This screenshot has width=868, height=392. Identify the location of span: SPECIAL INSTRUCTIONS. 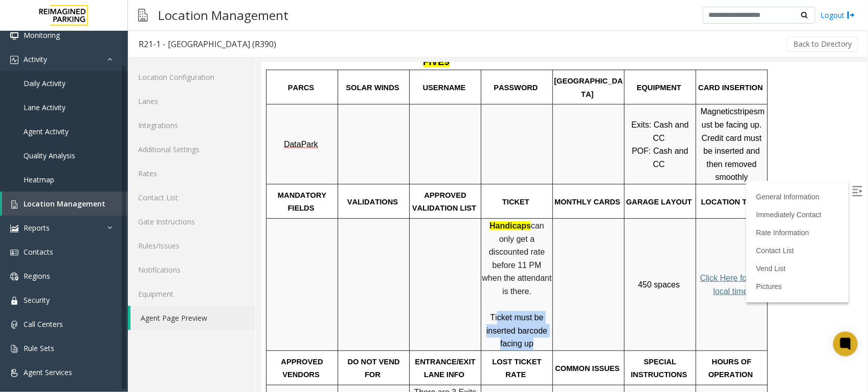
(398, 306).